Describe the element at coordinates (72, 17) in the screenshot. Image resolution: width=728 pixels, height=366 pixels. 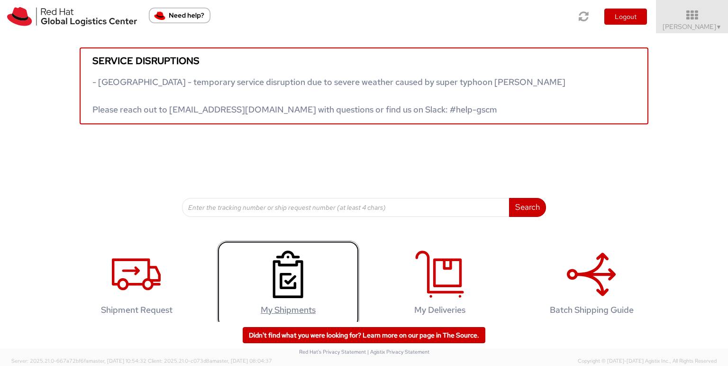
I see `img: rh-logistics-00dfa346123c4ec078e1.svg` at that location.